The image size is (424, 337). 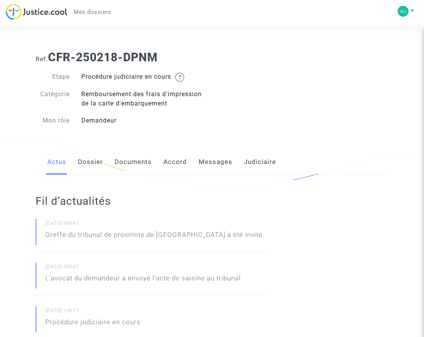 What do you see at coordinates (144, 77) in the screenshot?
I see `div: Procédure judiciaire en cours` at bounding box center [144, 77].